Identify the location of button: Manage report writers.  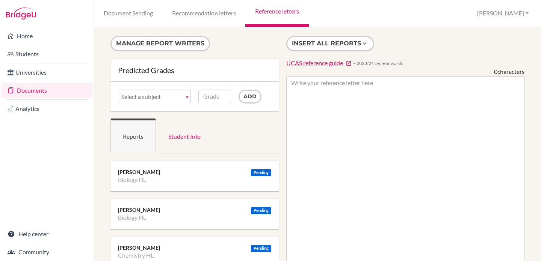
(160, 44).